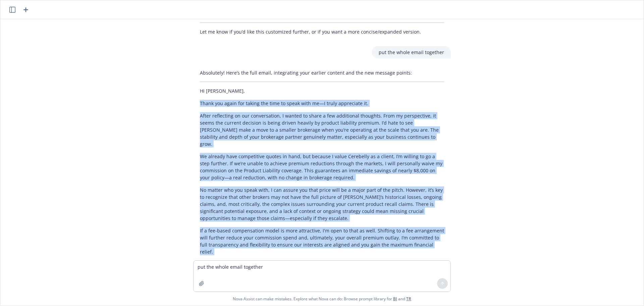  Describe the element at coordinates (408, 298) in the screenshot. I see `a: TR` at that location.